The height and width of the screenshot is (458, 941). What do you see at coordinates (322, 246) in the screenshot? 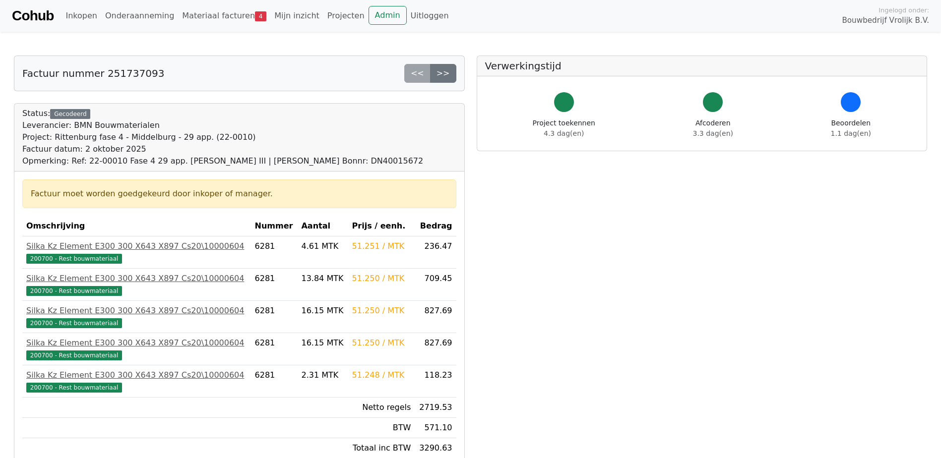
I see `div: 4.61 MTK` at bounding box center [322, 246].